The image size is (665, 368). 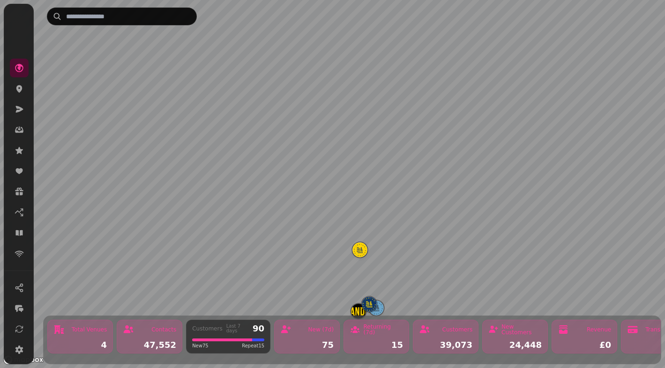 I want to click on div: 75, so click(x=307, y=345).